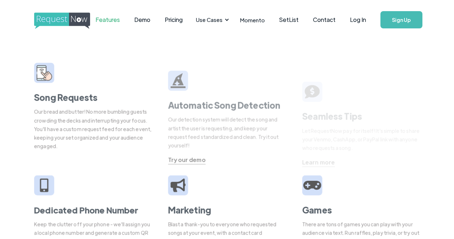  Describe the element at coordinates (108, 20) in the screenshot. I see `a: Features` at that location.